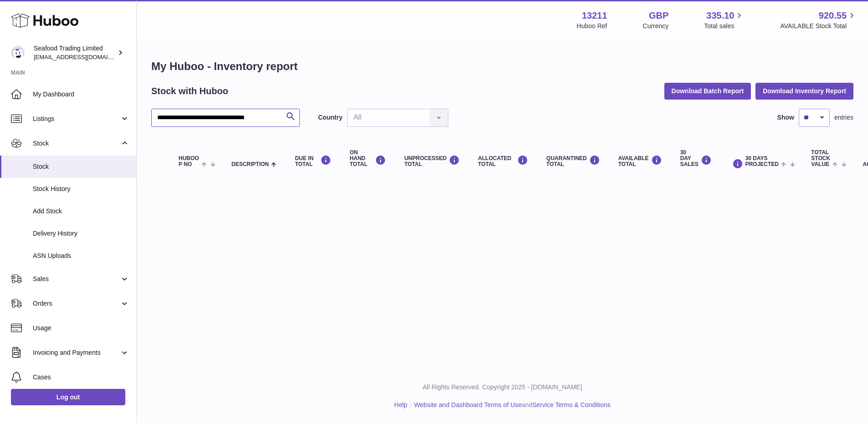 This screenshot has width=868, height=423. Describe the element at coordinates (592, 26) in the screenshot. I see `div: Huboo Ref` at that location.